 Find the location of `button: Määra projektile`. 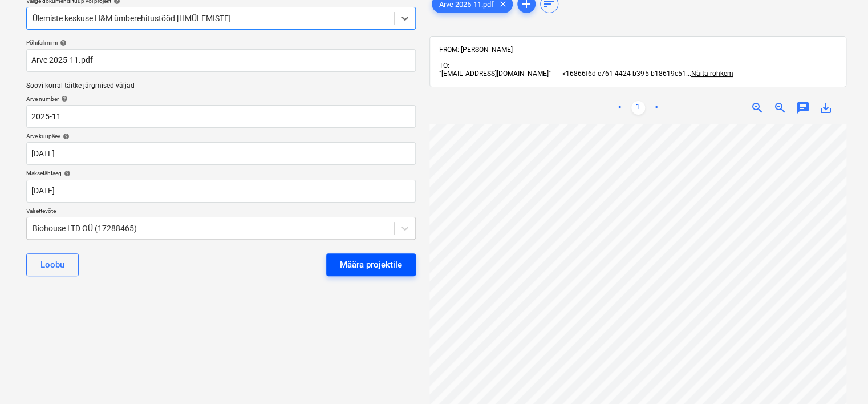

button: Määra projektile is located at coordinates (371, 265).